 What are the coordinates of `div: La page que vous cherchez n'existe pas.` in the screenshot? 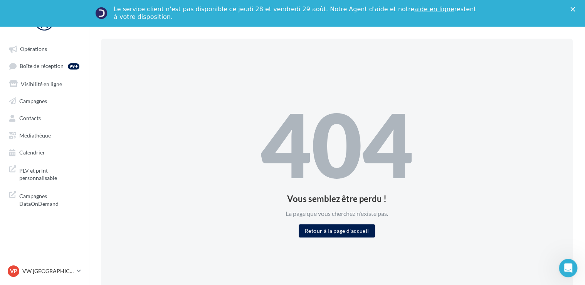 It's located at (337, 213).